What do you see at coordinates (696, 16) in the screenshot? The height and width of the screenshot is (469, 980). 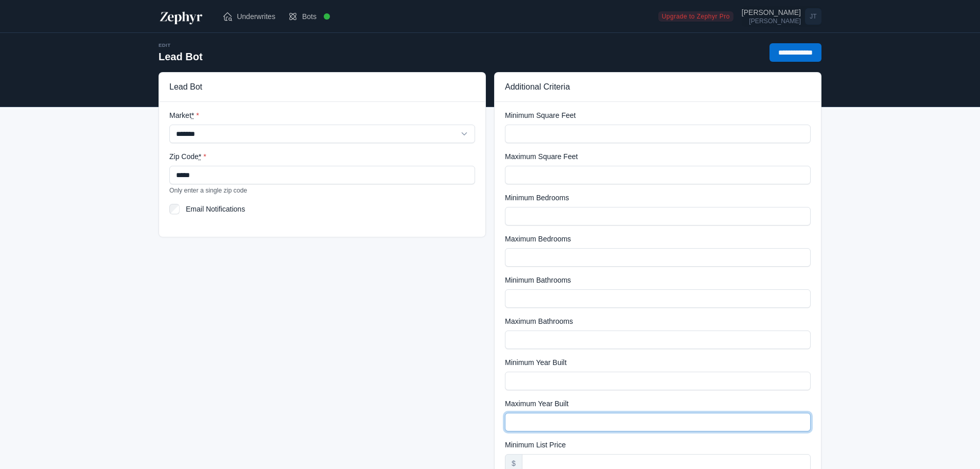 I see `a: Upgrade to Zephyr Pro` at bounding box center [696, 16].